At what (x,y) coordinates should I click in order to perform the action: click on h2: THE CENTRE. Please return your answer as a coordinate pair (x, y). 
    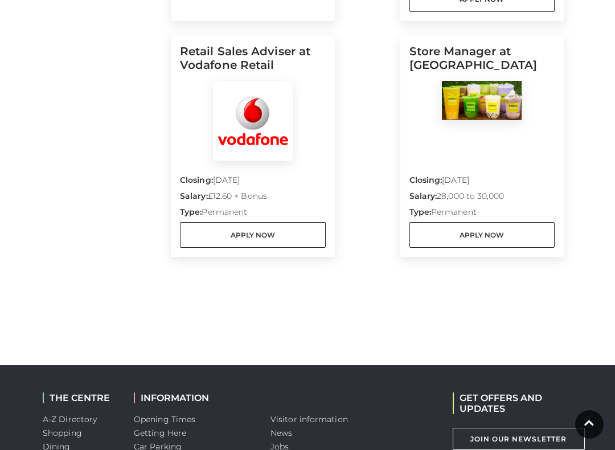
    Looking at the image, I should click on (80, 397).